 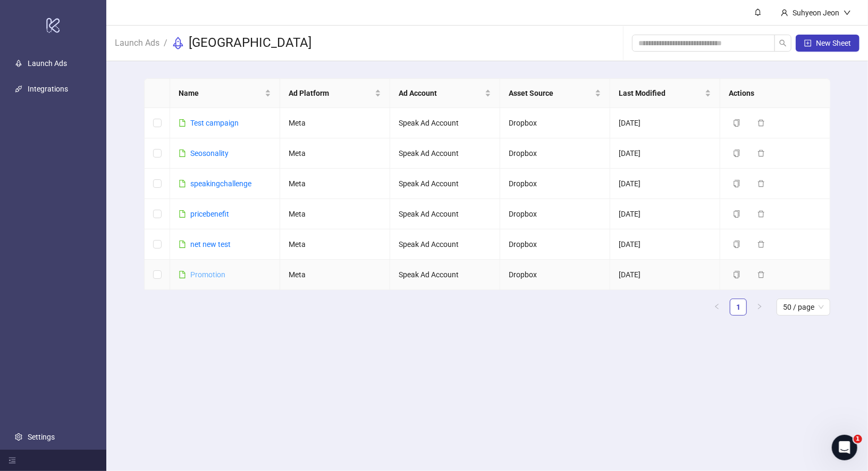 What do you see at coordinates (760, 306) in the screenshot?
I see `span: right` at bounding box center [760, 306].